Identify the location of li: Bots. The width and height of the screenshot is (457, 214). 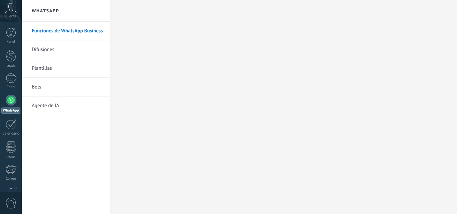
(66, 87).